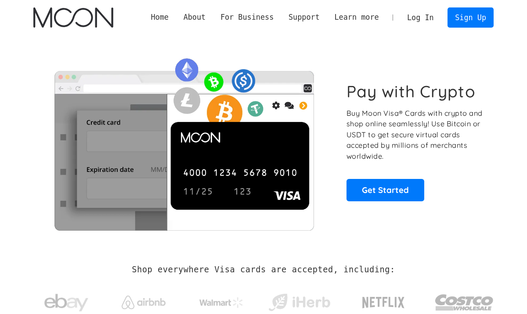 The width and height of the screenshot is (527, 314). I want to click on a: Home, so click(160, 17).